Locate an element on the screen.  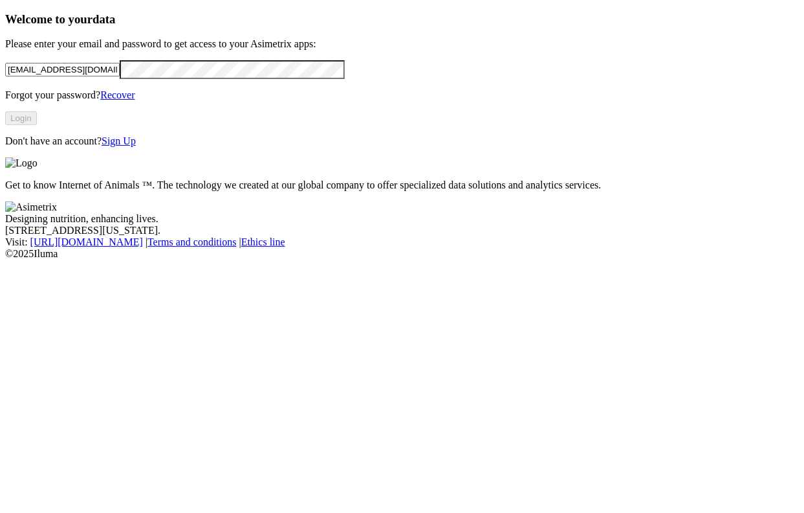
span: data is located at coordinates (104, 19).